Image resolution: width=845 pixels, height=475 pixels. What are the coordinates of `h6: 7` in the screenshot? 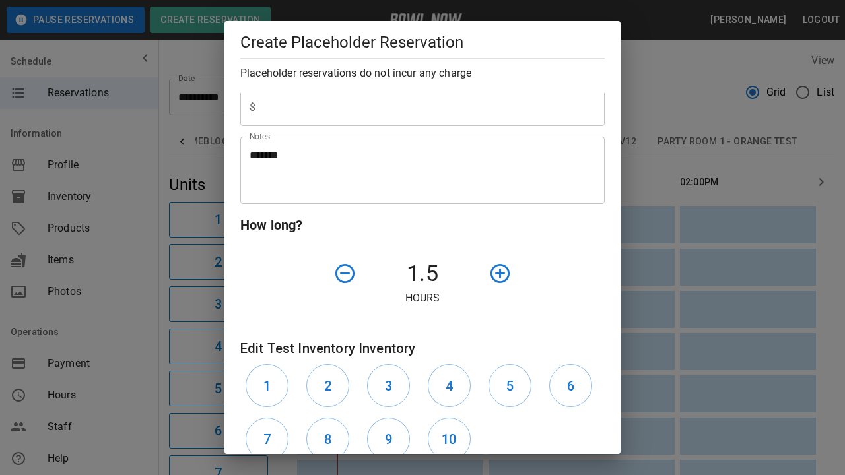 It's located at (267, 440).